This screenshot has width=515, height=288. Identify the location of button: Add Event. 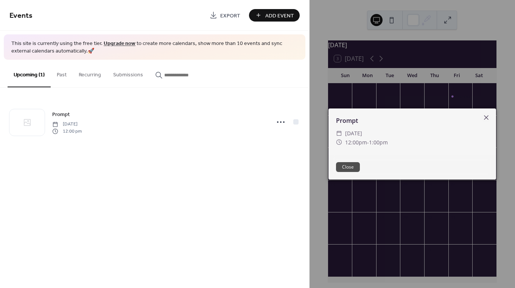
(274, 15).